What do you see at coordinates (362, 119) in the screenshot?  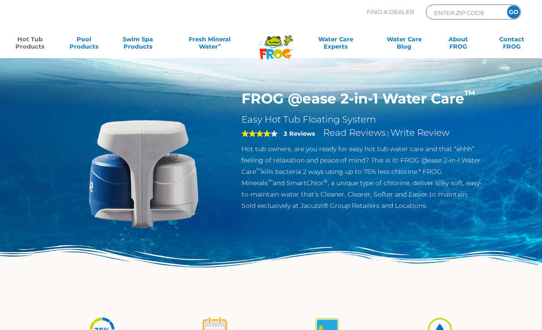 I see `h2: Easy Hot Tub Floating System` at bounding box center [362, 119].